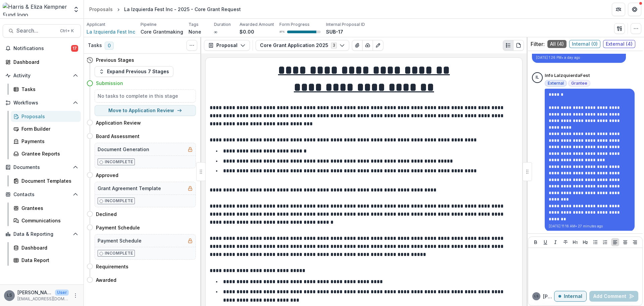 The image size is (644, 306). I want to click on p: None, so click(195, 32).